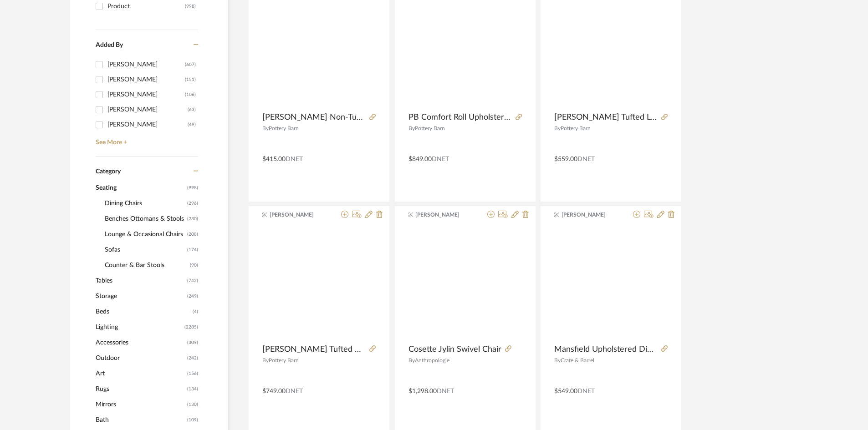 The width and height of the screenshot is (868, 430). Describe the element at coordinates (192, 188) in the screenshot. I see `span: (998)` at that location.